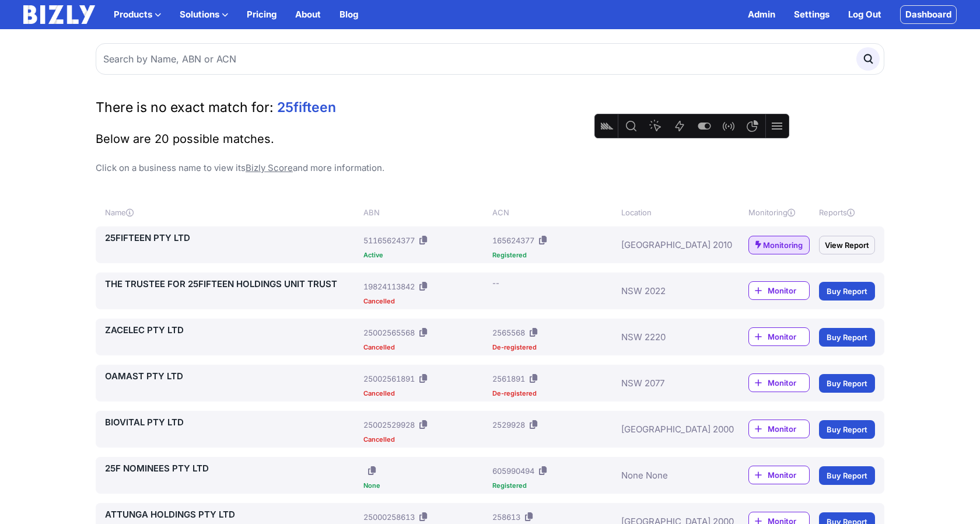  I want to click on div: Name, so click(232, 213).